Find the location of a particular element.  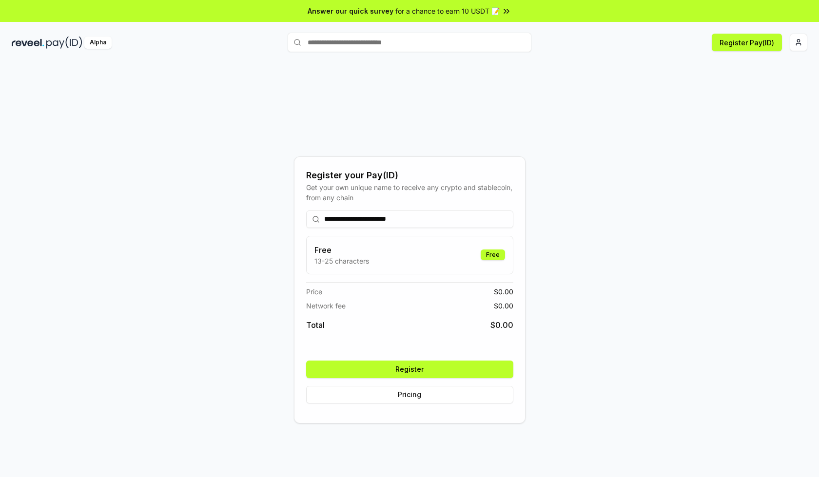

span: Answer our quick survey is located at coordinates (351, 11).